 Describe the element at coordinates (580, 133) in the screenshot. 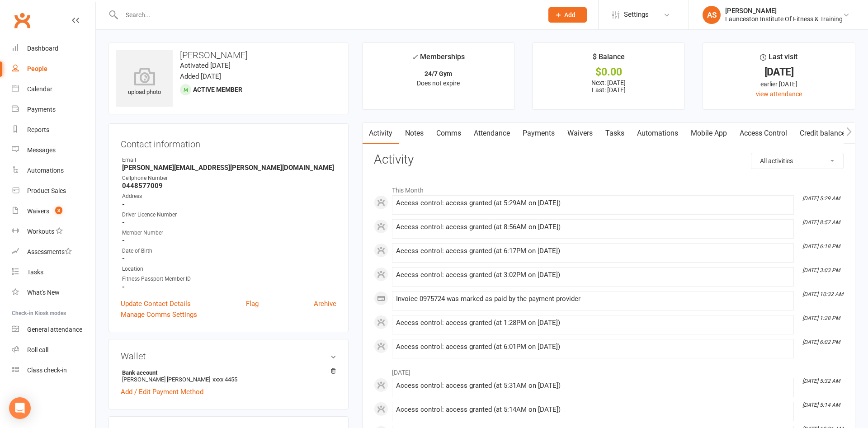

I see `a: Waivers` at that location.